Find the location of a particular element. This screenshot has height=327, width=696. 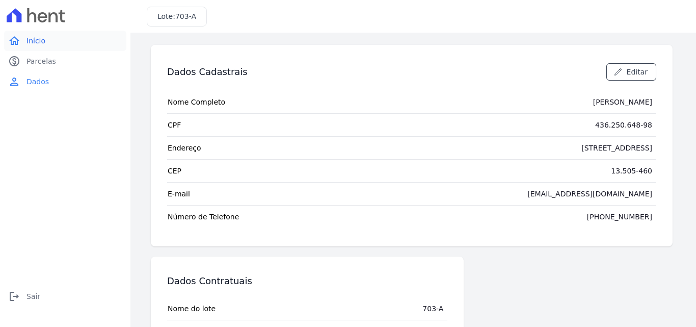

span: Editar is located at coordinates (637, 72).